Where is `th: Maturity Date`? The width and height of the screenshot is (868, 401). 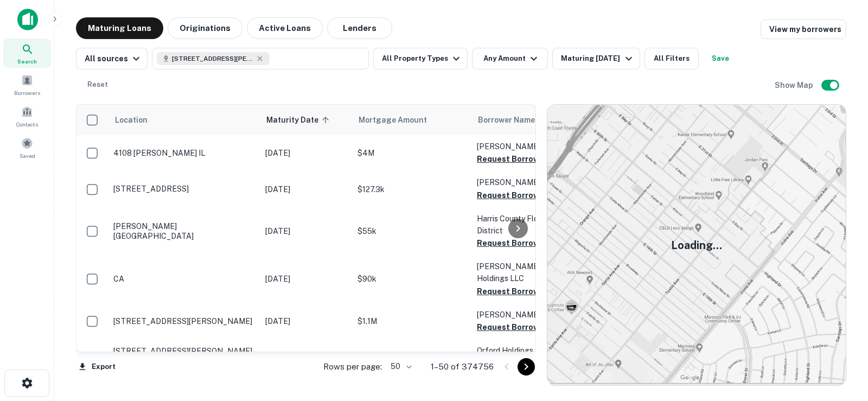 th: Maturity Date is located at coordinates (306, 120).